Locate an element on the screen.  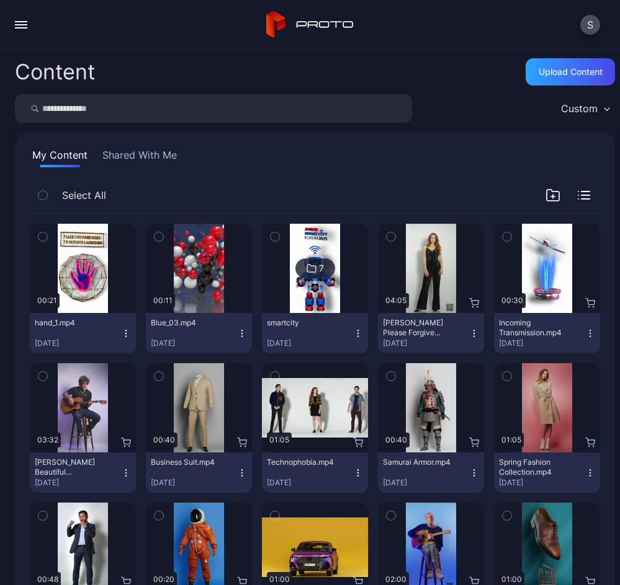
div: Business Suit.mp4 is located at coordinates (185, 463).